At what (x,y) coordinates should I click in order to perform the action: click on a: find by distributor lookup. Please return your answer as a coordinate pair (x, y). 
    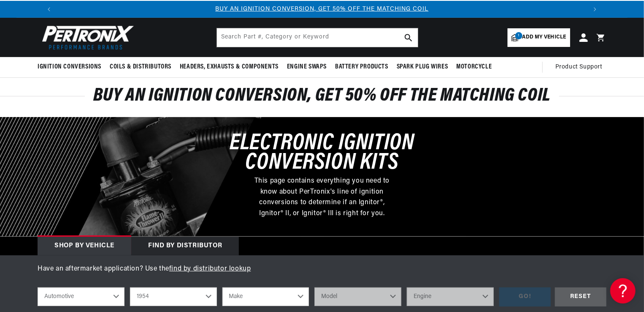
    Looking at the image, I should click on (210, 269).